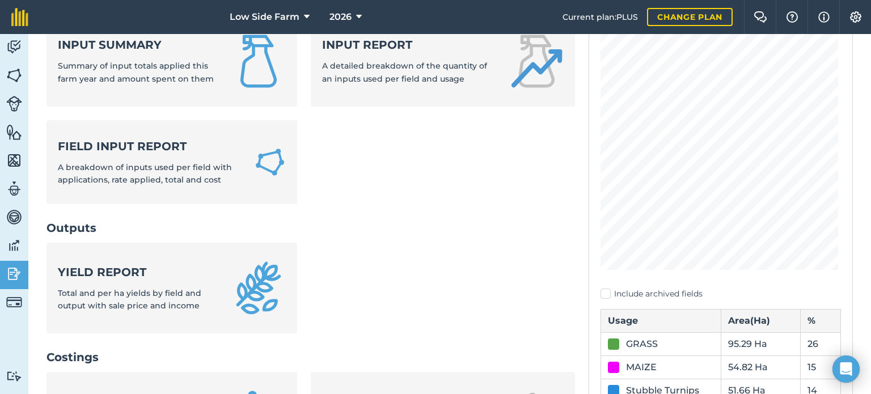 Image resolution: width=871 pixels, height=394 pixels. I want to click on h2: Costings, so click(311, 357).